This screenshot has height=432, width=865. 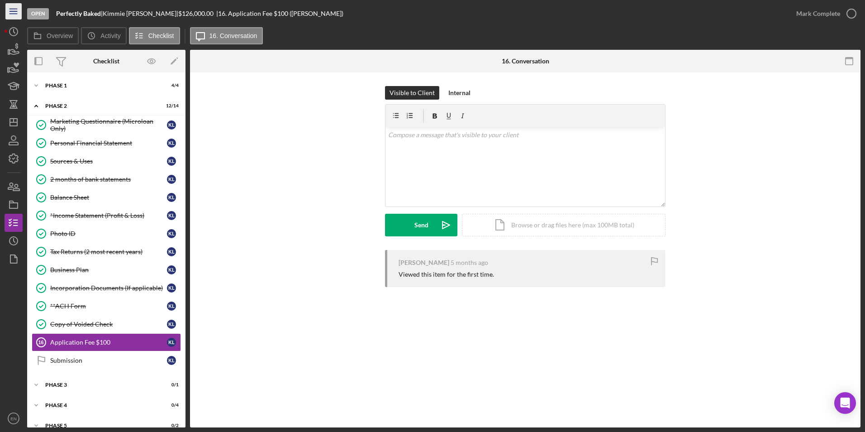 What do you see at coordinates (106, 143) in the screenshot?
I see `a: Personal Financial StatementKL` at bounding box center [106, 143].